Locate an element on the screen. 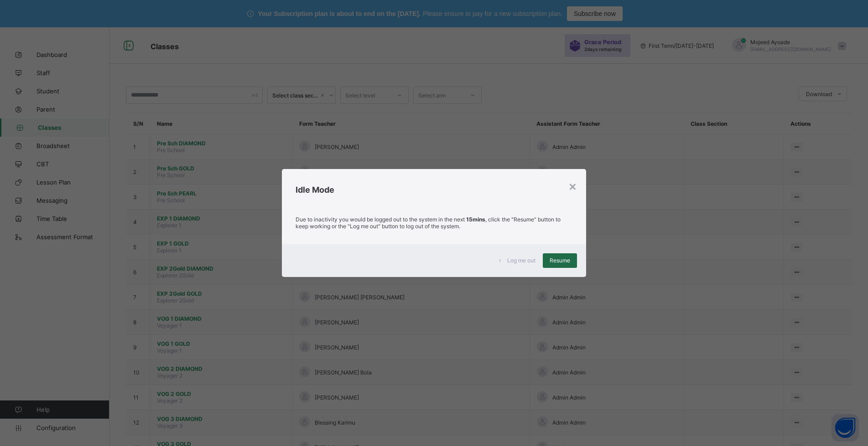 The width and height of the screenshot is (868, 446). span: Resume is located at coordinates (560, 260).